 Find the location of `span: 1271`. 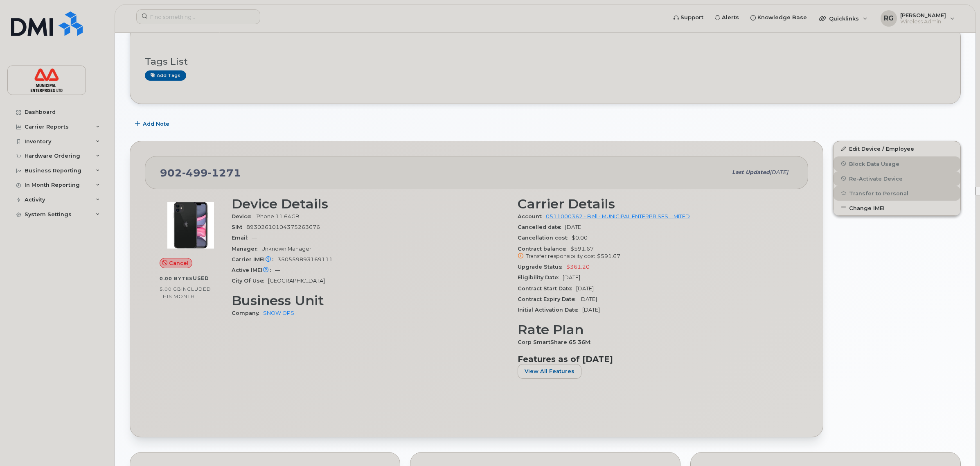

span: 1271 is located at coordinates (224, 173).